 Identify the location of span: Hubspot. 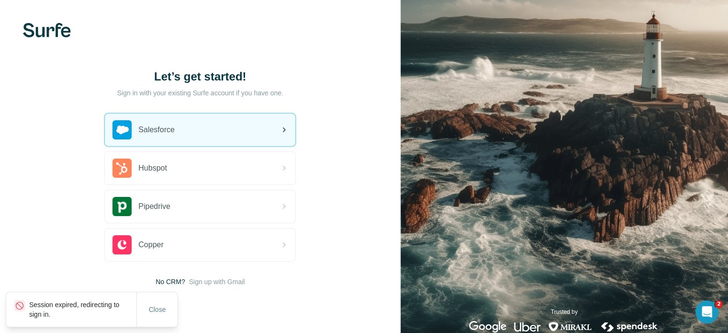
(153, 168).